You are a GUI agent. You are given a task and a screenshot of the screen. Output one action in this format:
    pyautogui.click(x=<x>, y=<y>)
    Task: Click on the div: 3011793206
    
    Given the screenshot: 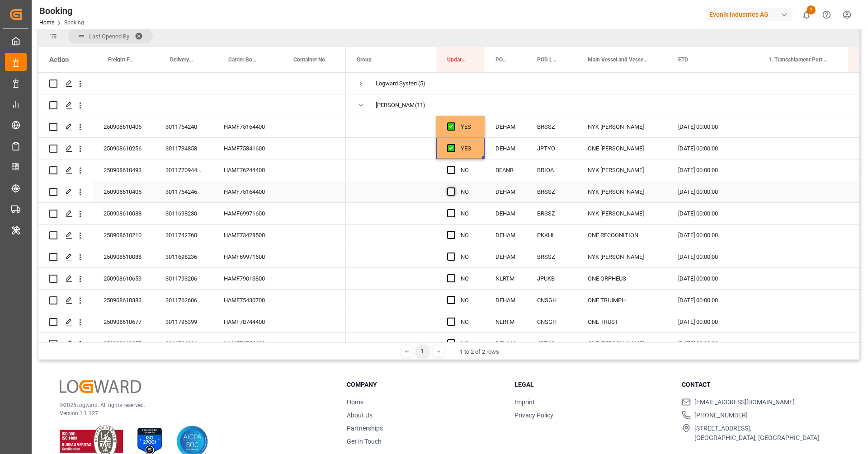 What is the action you would take?
    pyautogui.click(x=183, y=278)
    